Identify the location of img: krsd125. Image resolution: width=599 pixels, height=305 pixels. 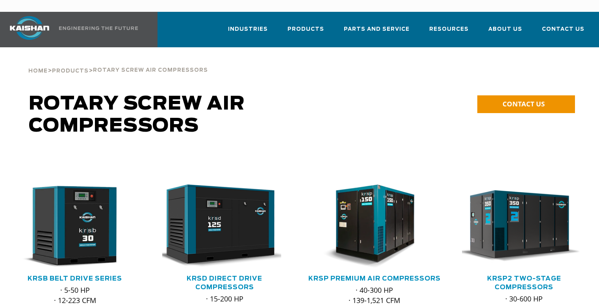
(218, 226).